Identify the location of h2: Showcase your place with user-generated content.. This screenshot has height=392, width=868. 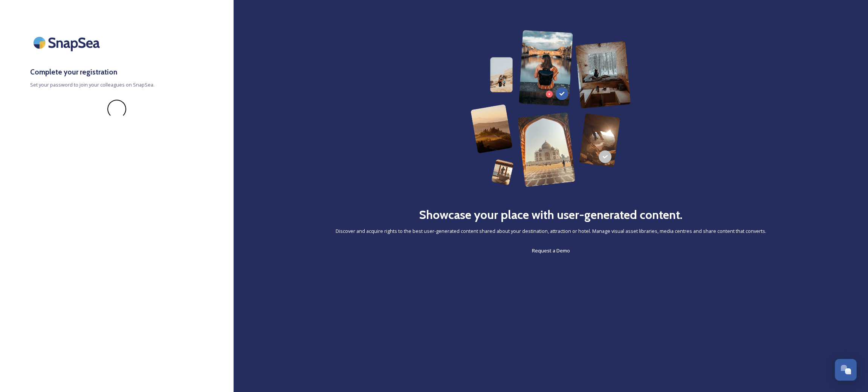
(551, 215).